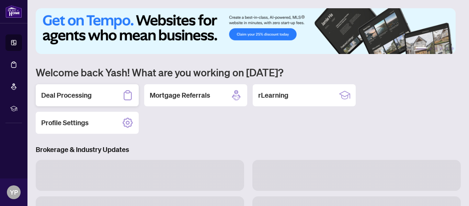 This screenshot has height=206, width=469. I want to click on img: logo, so click(14, 11).